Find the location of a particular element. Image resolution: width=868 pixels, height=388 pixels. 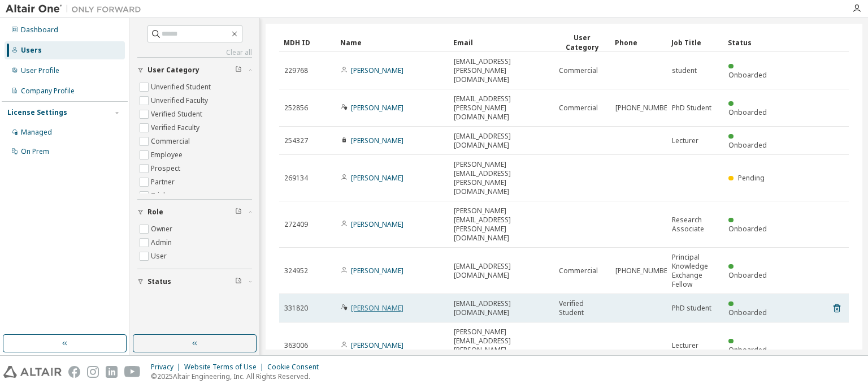

span: PhD student is located at coordinates (692, 308).